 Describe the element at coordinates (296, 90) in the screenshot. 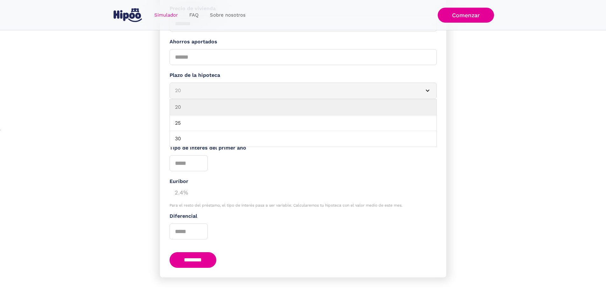

I see `div: 20` at that location.